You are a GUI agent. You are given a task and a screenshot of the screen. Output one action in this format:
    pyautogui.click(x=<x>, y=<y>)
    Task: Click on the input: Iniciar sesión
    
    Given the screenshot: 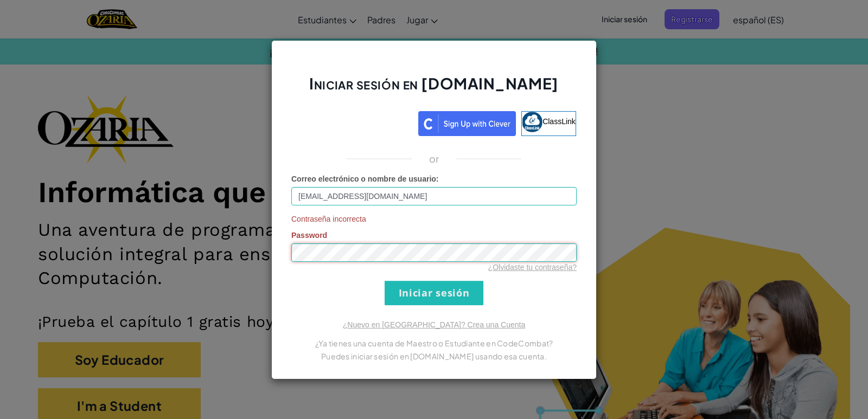 What is the action you would take?
    pyautogui.click(x=434, y=293)
    